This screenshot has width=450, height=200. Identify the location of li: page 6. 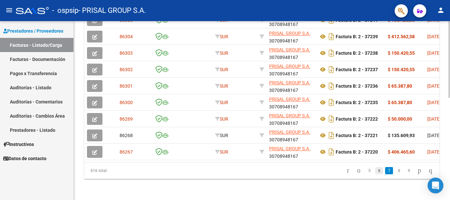
(379, 171).